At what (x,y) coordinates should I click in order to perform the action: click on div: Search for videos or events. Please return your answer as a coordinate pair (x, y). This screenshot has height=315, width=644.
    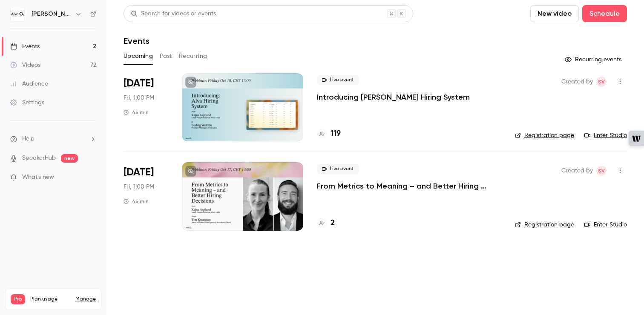
    Looking at the image, I should click on (173, 13).